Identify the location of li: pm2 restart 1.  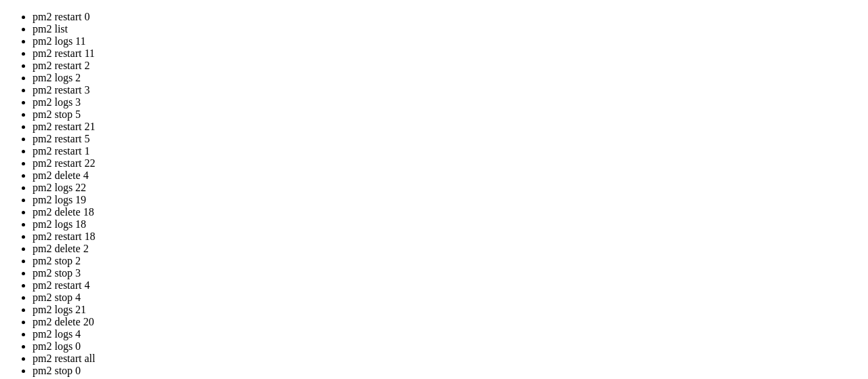
(447, 151).